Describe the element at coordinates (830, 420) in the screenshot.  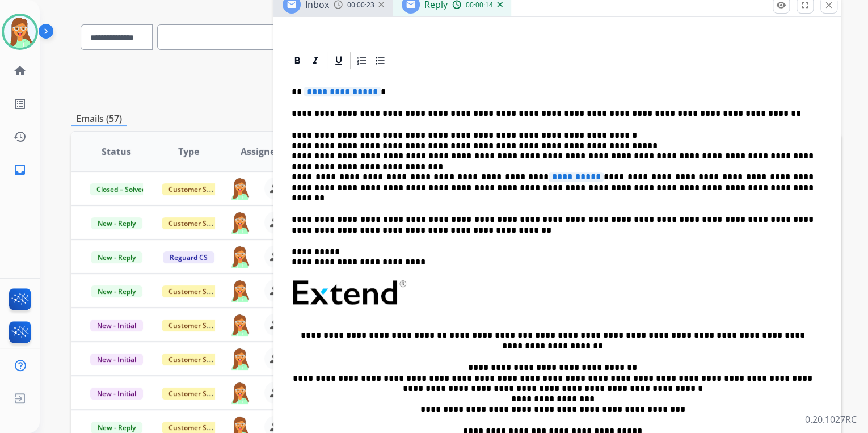
I see `p: 0.20.1027RC` at that location.